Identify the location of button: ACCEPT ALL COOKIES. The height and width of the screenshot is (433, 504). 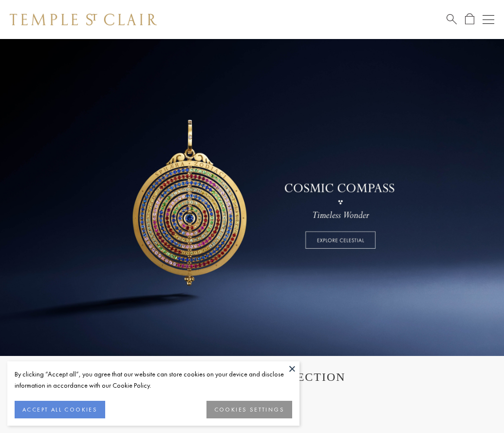
(60, 410).